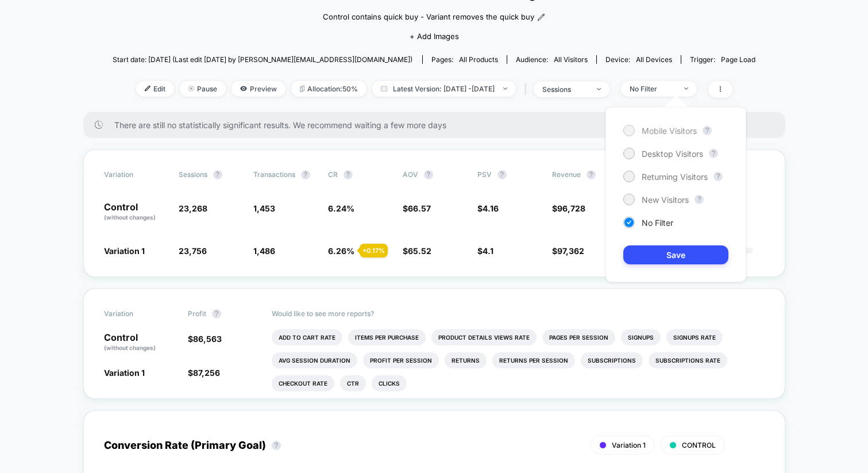 The width and height of the screenshot is (868, 473). I want to click on span: 4.16, so click(491, 208).